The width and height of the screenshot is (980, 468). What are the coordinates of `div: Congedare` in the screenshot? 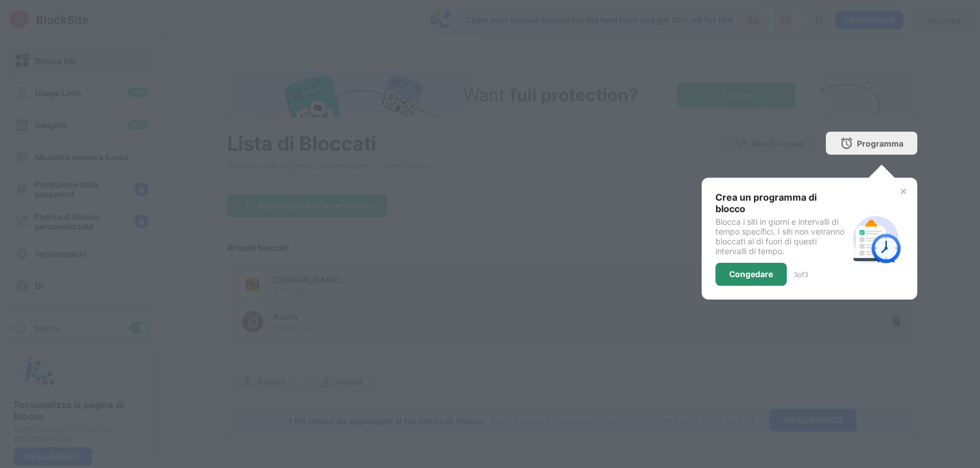 It's located at (751, 274).